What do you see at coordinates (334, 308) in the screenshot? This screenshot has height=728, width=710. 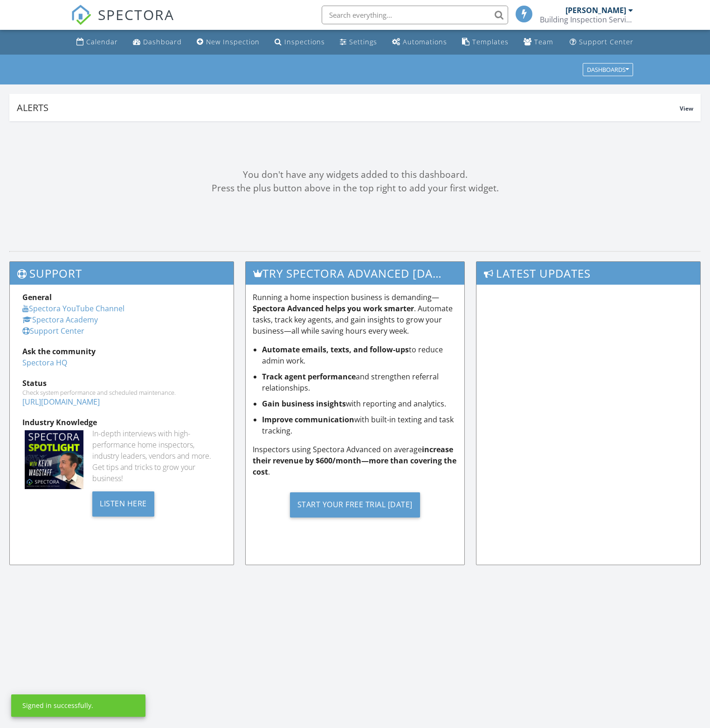 I see `strong: Spectora Advanced helps you work smarter` at bounding box center [334, 308].